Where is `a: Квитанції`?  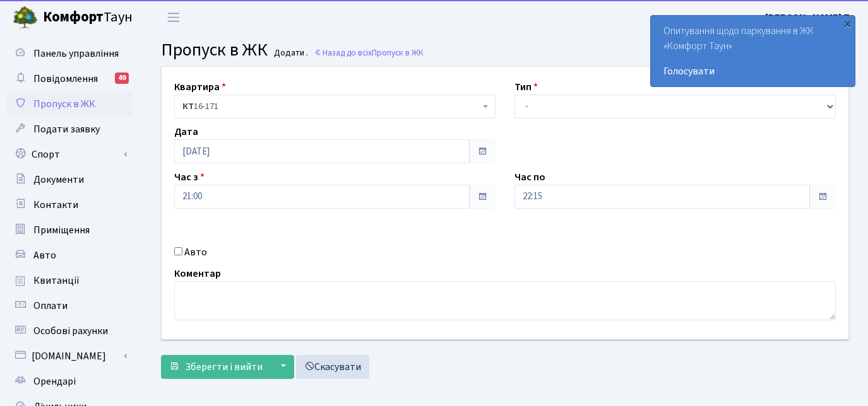 a: Квитанції is located at coordinates (69, 280).